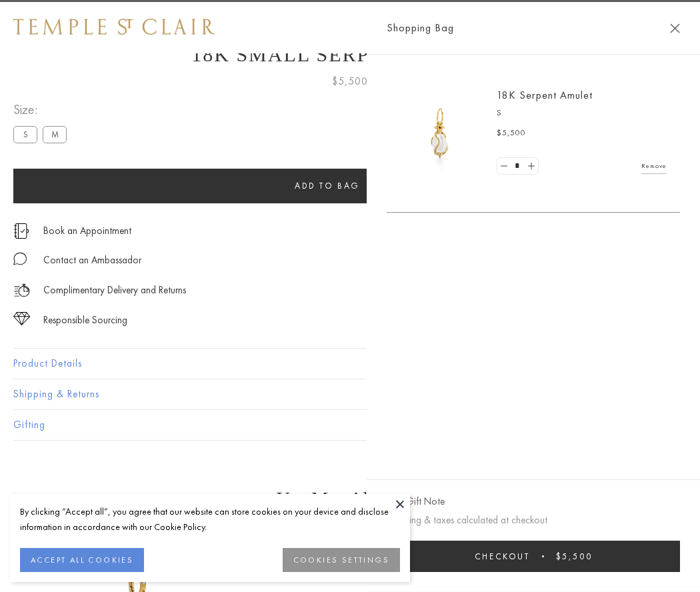 The image size is (700, 592). I want to click on h1: 18K Small Serpent Amulet, so click(350, 55).